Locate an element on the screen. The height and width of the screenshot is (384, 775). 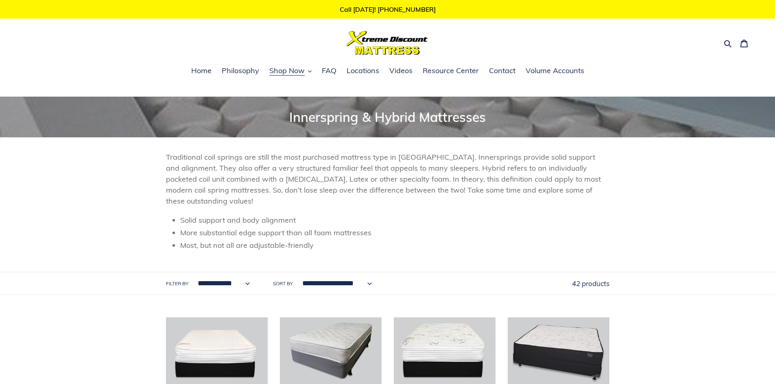
a: Resource Center is located at coordinates (451, 71).